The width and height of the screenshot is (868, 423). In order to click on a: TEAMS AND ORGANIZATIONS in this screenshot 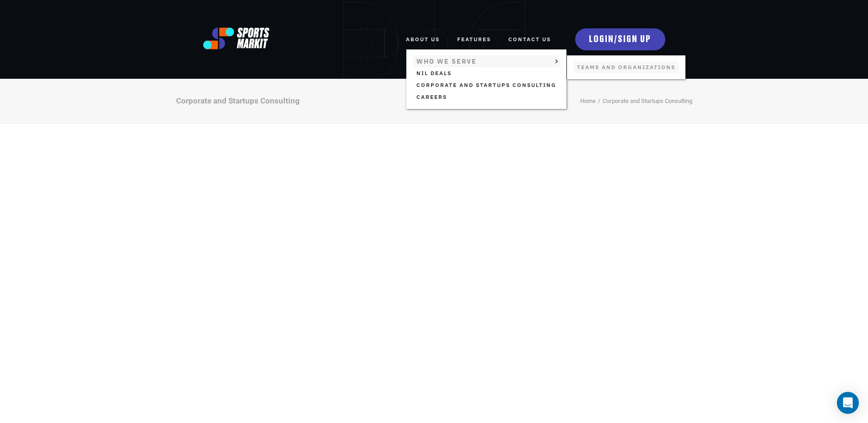, I will do `click(626, 67)`.